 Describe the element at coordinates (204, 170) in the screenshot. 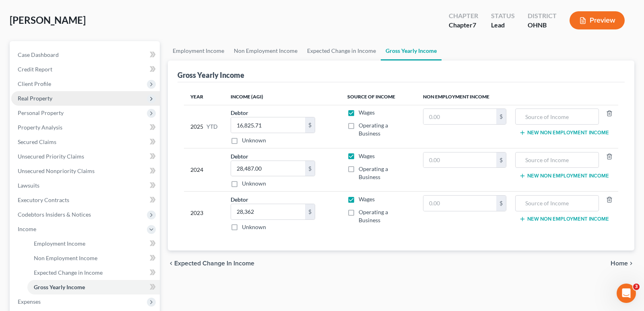

I see `div: 2024` at that location.